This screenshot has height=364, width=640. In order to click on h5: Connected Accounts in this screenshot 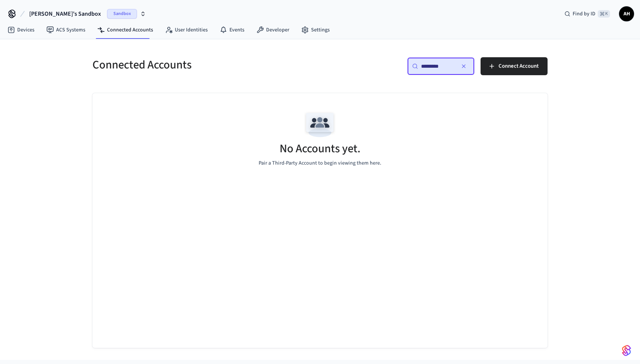, I will do `click(204, 65)`.